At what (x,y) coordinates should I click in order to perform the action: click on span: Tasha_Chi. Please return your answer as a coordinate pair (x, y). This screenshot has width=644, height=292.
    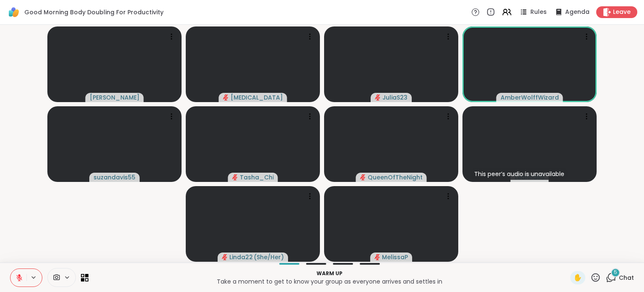
    Looking at the image, I should click on (256, 177).